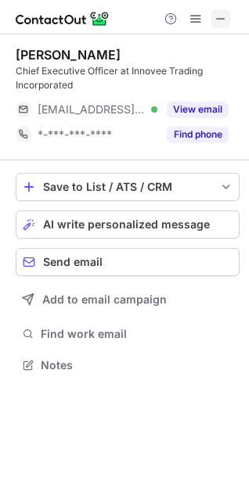  Describe the element at coordinates (137, 366) in the screenshot. I see `span: Notes` at that location.